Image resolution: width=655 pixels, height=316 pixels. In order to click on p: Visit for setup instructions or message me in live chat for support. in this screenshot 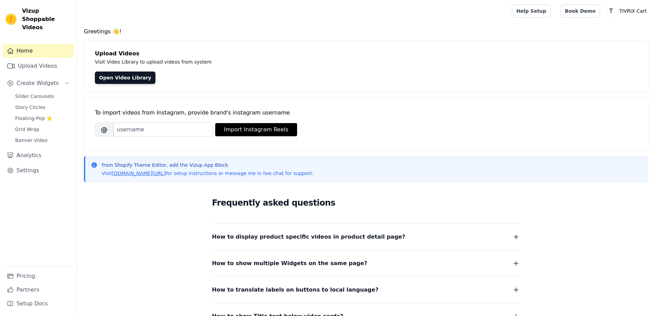, I will do `click(207, 173)`.